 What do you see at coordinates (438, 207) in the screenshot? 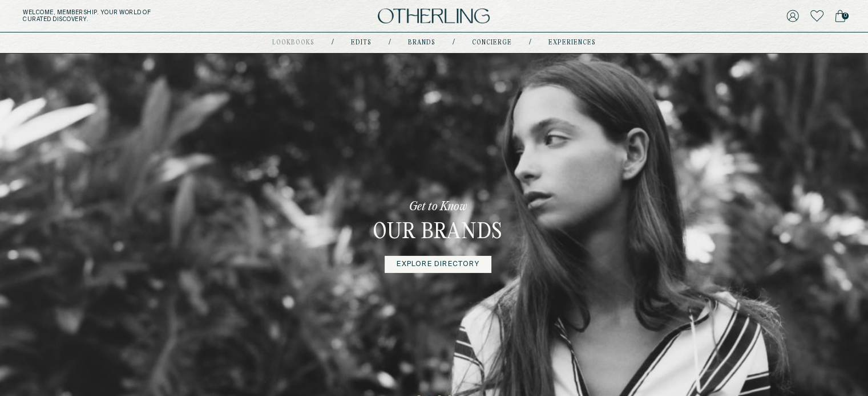
I see `p: Get to Know` at bounding box center [438, 207].